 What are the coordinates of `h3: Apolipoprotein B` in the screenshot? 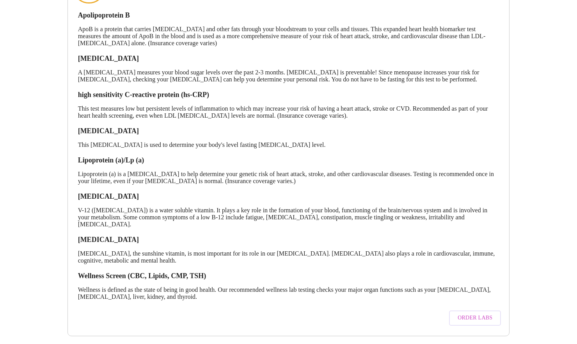 It's located at (289, 15).